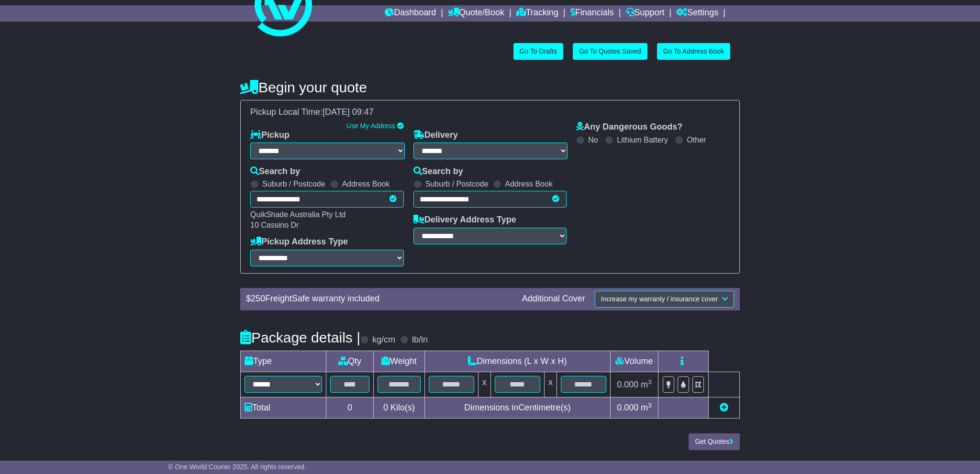  Describe the element at coordinates (490, 87) in the screenshot. I see `h4: Begin your quote` at that location.